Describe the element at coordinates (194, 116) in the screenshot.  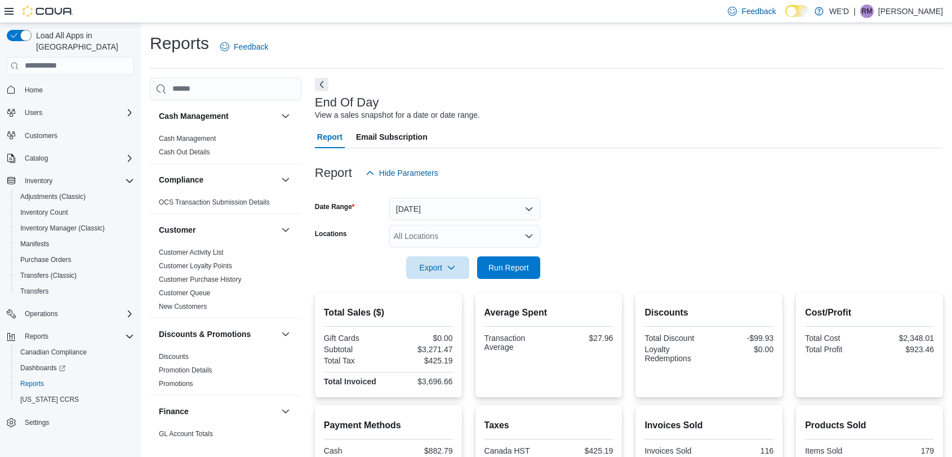
I see `h3: Cash Management` at that location.